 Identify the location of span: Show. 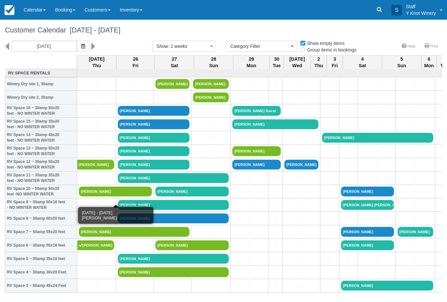
(162, 46).